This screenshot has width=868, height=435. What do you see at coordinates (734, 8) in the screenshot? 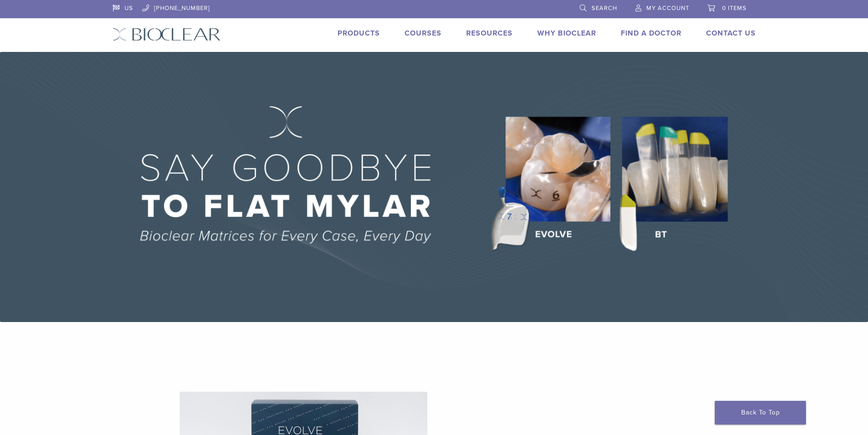
I see `span: 0 items` at bounding box center [734, 8].